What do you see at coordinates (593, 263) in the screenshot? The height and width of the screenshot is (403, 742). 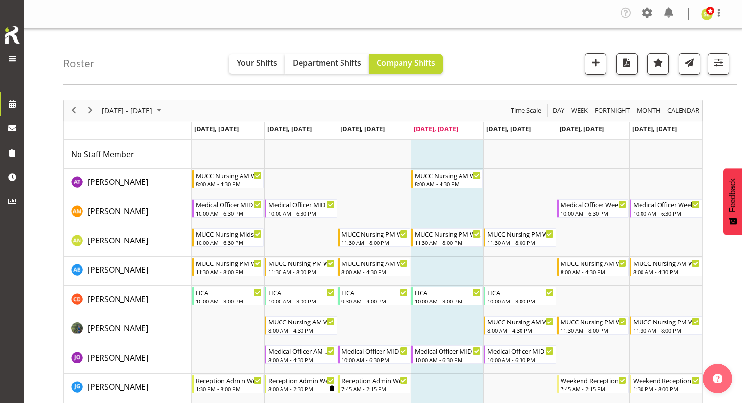 I see `div: MUCC Nursing AM Weekends` at bounding box center [593, 263].